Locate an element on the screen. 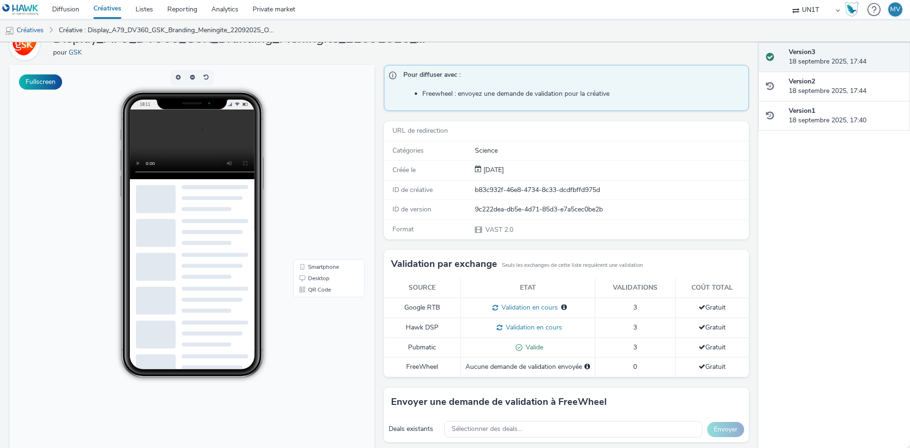 Image resolution: width=910 pixels, height=448 pixels. span: Sélectionner des deals... is located at coordinates (487, 429).